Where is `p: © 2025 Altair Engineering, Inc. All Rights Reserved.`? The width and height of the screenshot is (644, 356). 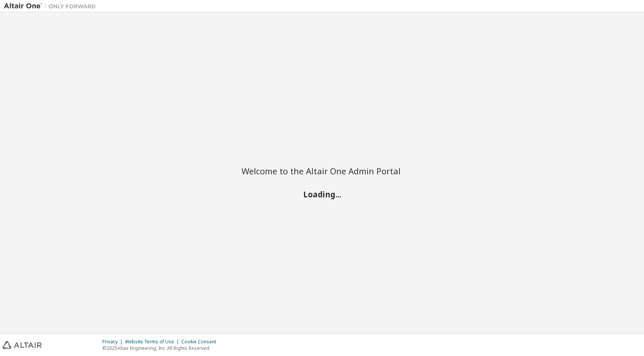
p: © 2025 Altair Engineering, Inc. All Rights Reserved. is located at coordinates (161, 348).